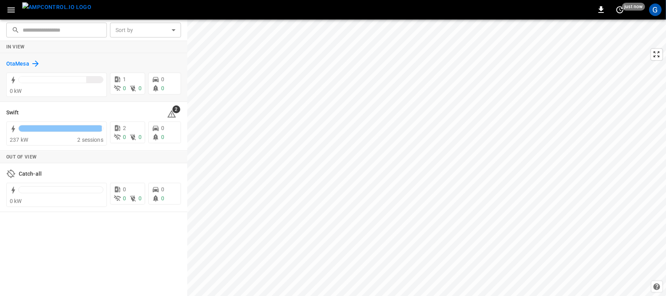 The height and width of the screenshot is (296, 666). I want to click on h6: Catch-all, so click(30, 174).